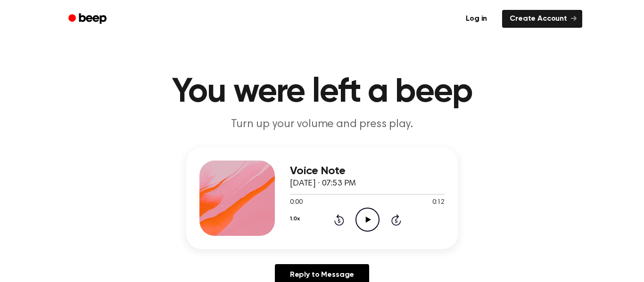 Image resolution: width=644 pixels, height=282 pixels. Describe the element at coordinates (322, 124) in the screenshot. I see `p: Turn up your volume and press play.` at that location.